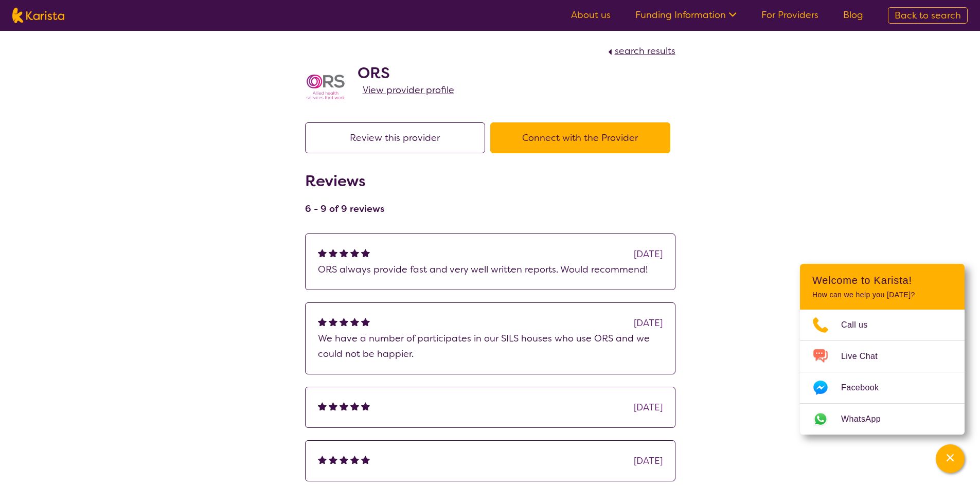  What do you see at coordinates (396, 138) in the screenshot?
I see `button: Review this provider` at bounding box center [396, 138].